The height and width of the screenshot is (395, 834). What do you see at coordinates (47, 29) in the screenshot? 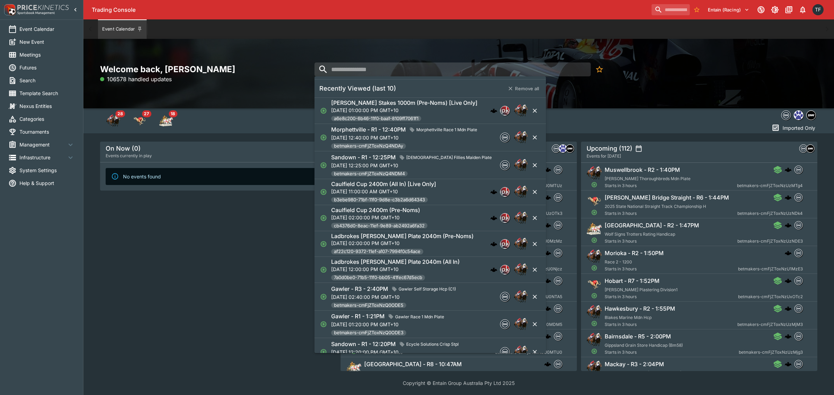
I see `span: Event Calendar` at bounding box center [47, 29].